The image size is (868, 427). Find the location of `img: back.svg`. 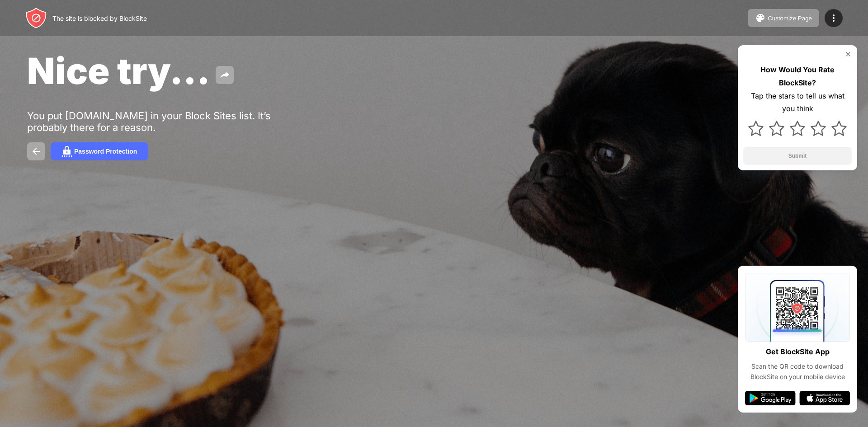

img: back.svg is located at coordinates (36, 151).